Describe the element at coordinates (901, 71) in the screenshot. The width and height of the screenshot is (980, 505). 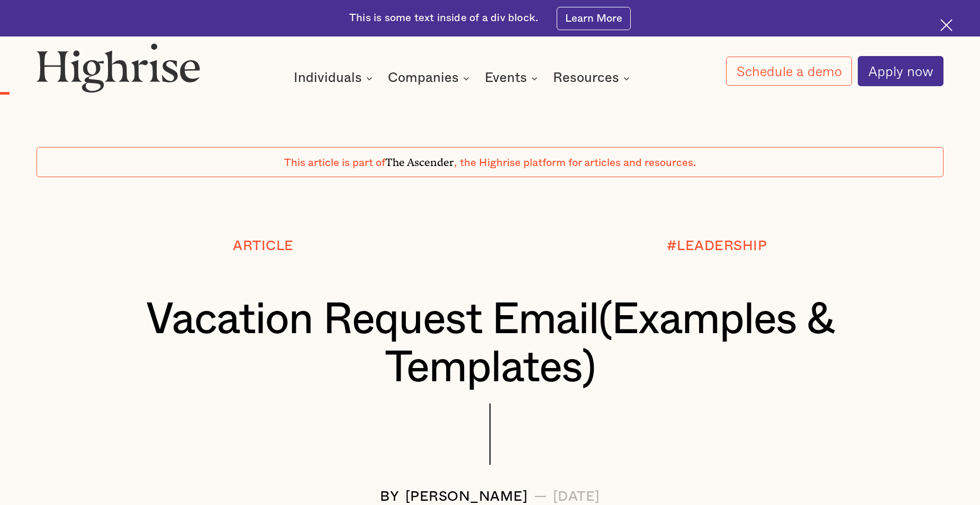
I see `a: Apply now` at that location.